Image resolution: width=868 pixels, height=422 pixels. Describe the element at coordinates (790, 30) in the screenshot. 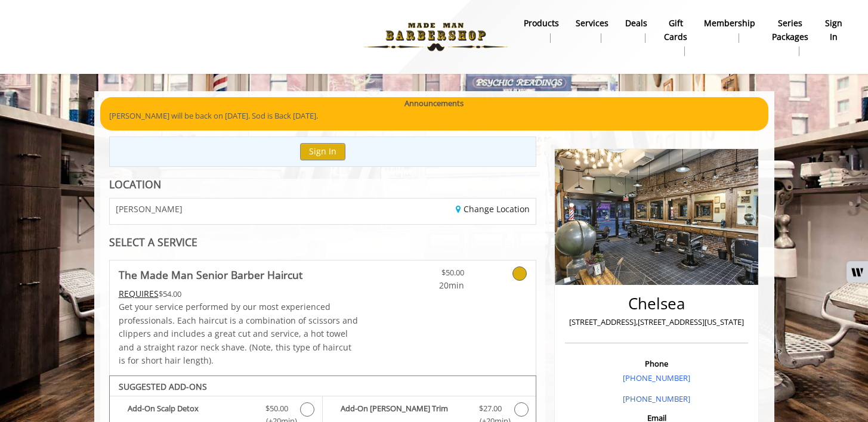

I see `b: Series packages` at that location.